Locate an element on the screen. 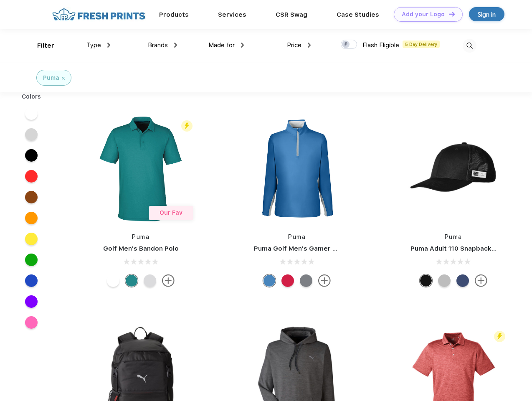 Image resolution: width=532 pixels, height=401 pixels. img: DT is located at coordinates (452, 14).